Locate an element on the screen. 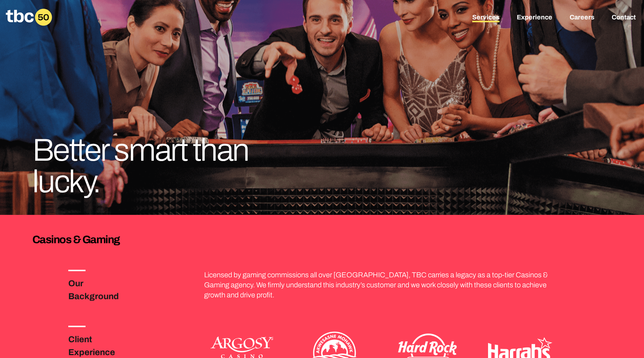  a: Careers is located at coordinates (582, 18).